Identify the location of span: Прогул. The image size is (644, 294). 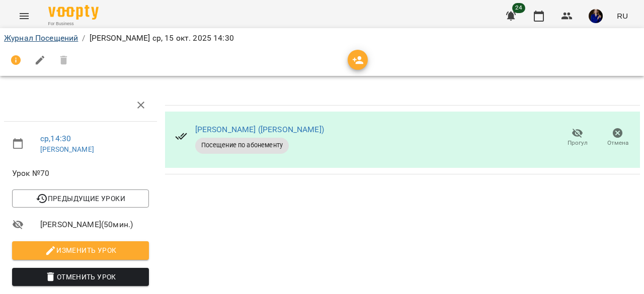
(578, 143).